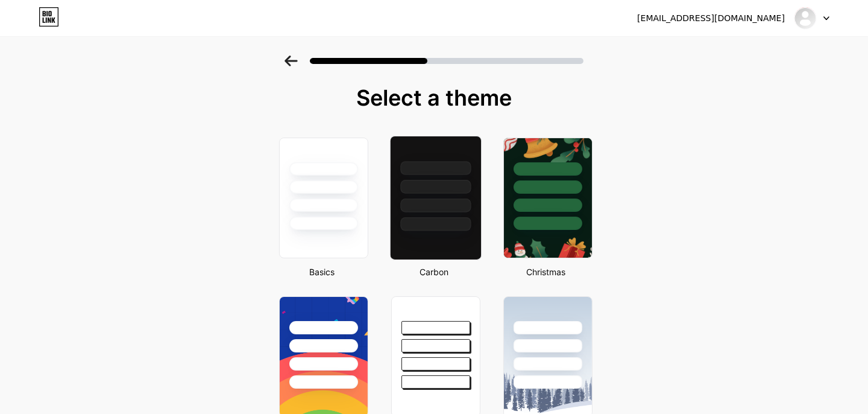 The width and height of the screenshot is (868, 414). Describe the element at coordinates (434, 98) in the screenshot. I see `div: Select a theme` at that location.